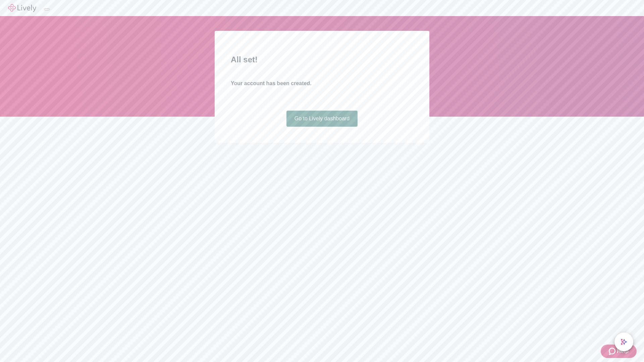 This screenshot has width=644, height=362. I want to click on h2: All set!, so click(322, 59).